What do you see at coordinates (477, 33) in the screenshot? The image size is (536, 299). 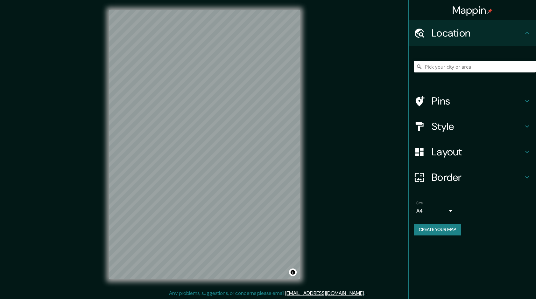 I see `h4: Location` at bounding box center [477, 33].